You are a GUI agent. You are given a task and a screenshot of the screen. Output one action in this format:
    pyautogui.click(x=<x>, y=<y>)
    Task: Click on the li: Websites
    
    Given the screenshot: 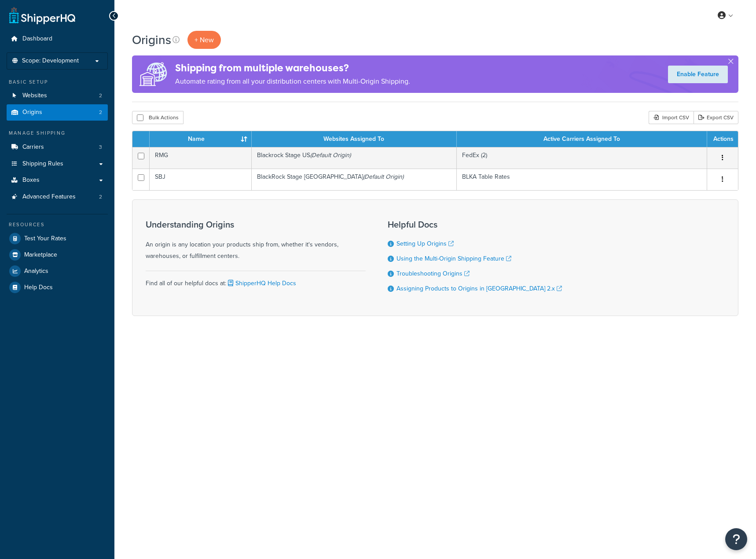 What is the action you would take?
    pyautogui.click(x=57, y=95)
    